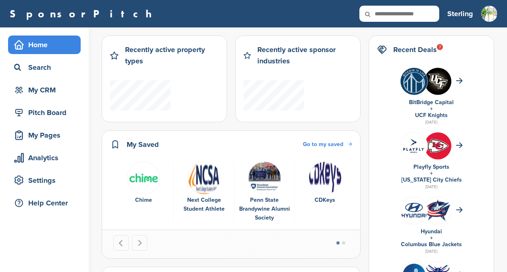 This screenshot has width=507, height=272. What do you see at coordinates (438, 210) in the screenshot?
I see `img: Open uri20141112 64162 6w5wq4?1415811489` at bounding box center [438, 210].